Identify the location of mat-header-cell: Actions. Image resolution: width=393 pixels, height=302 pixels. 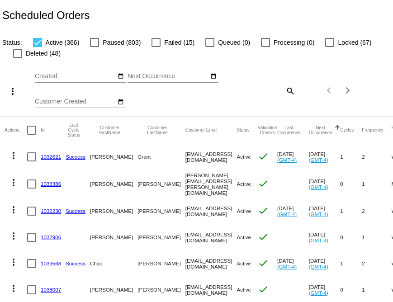
(16, 130).